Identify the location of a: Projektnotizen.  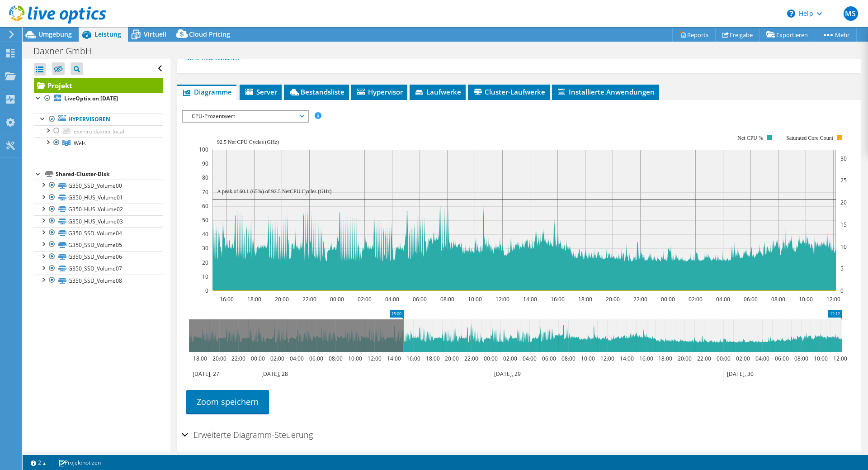
(80, 463).